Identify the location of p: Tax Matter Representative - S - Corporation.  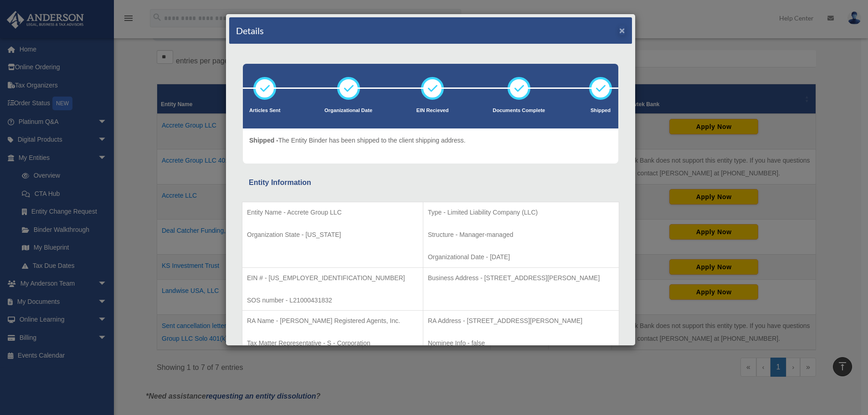
(333, 343).